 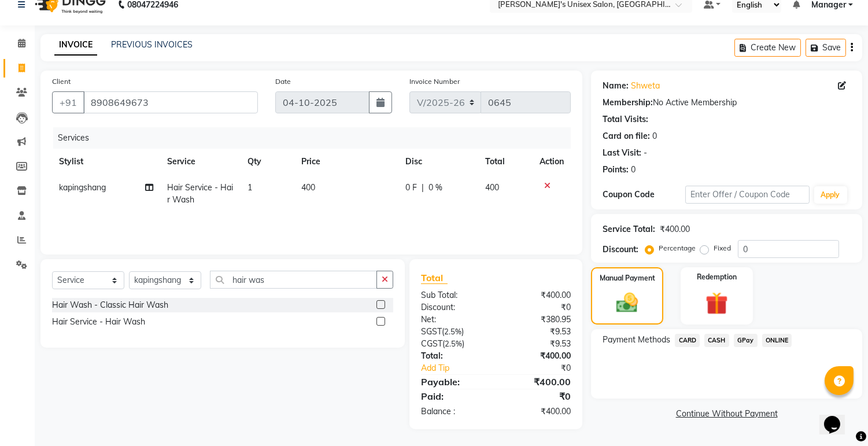 What do you see at coordinates (267, 162) in the screenshot?
I see `th: Qty` at bounding box center [267, 162].